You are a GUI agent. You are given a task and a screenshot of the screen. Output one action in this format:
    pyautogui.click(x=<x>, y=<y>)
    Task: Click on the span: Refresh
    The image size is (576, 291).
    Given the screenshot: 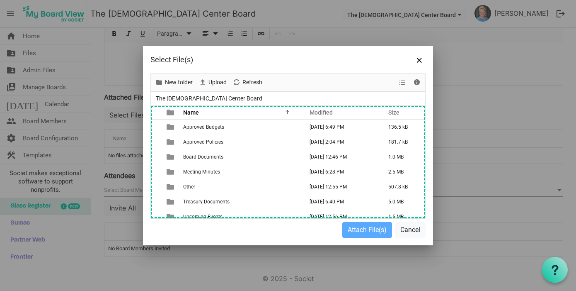 What is the action you would take?
    pyautogui.click(x=253, y=82)
    